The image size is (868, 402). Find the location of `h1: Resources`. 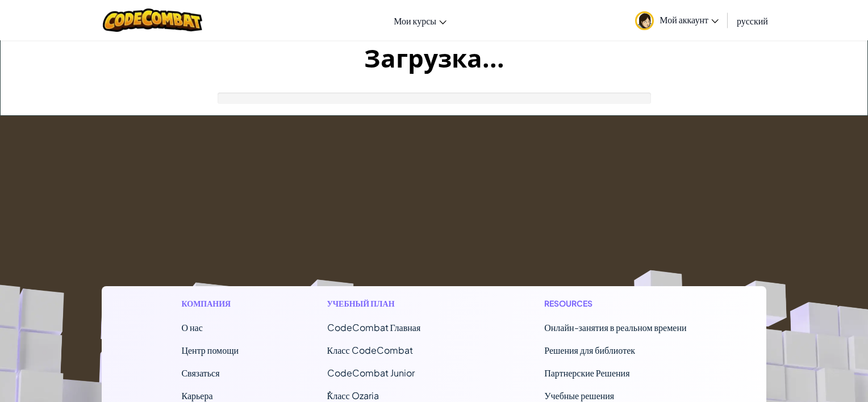

h1: Resources is located at coordinates (616, 303).